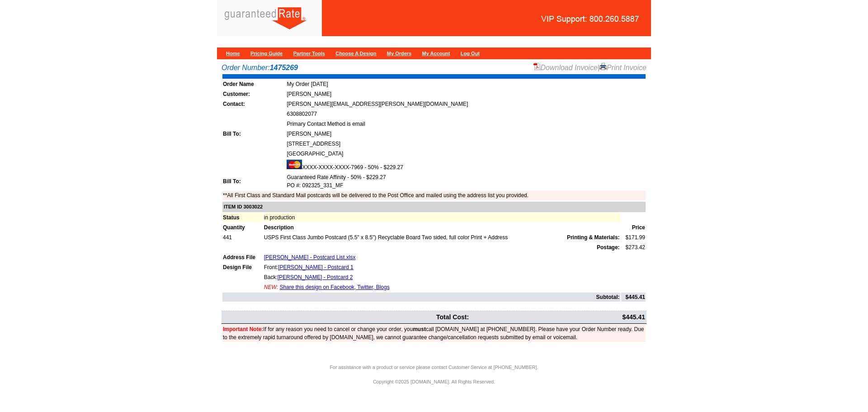 This screenshot has width=868, height=412. Describe the element at coordinates (603, 67) in the screenshot. I see `img: small-print-icon.gif` at that location.